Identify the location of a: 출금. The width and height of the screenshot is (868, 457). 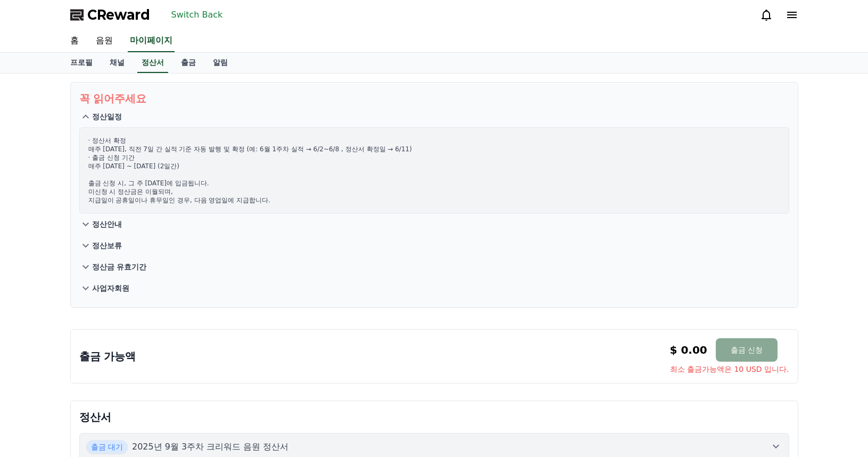
(188, 63).